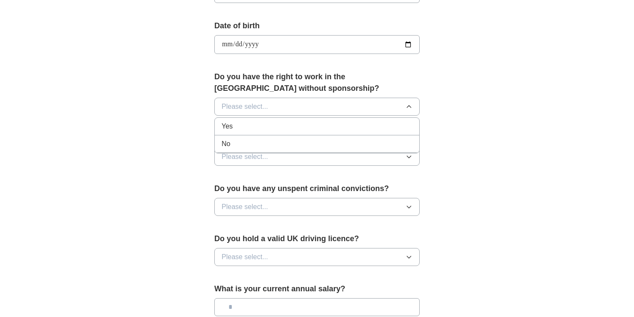 Image resolution: width=634 pixels, height=317 pixels. I want to click on label: Do you hold a valid UK driving licence?, so click(317, 238).